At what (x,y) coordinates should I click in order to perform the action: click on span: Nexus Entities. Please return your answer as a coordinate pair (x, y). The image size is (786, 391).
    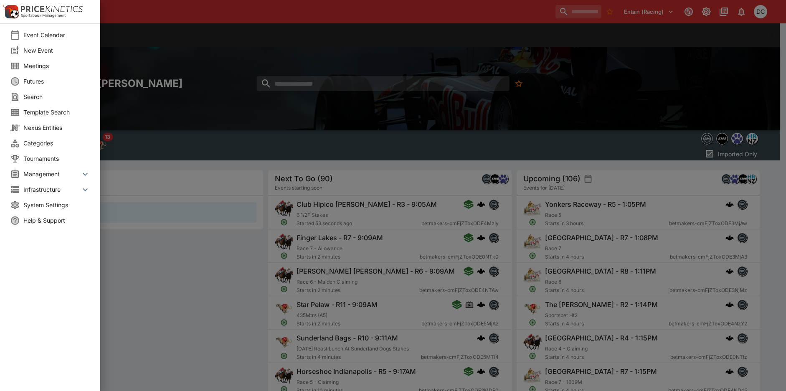
    Looking at the image, I should click on (57, 127).